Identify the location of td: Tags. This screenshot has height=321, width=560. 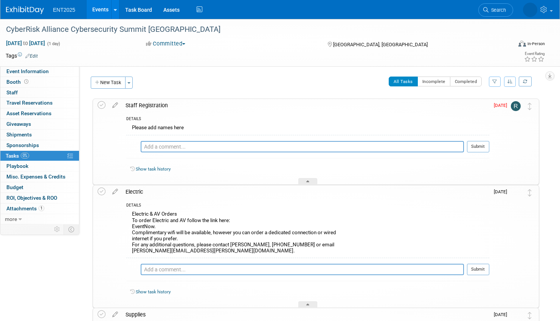
(22, 56).